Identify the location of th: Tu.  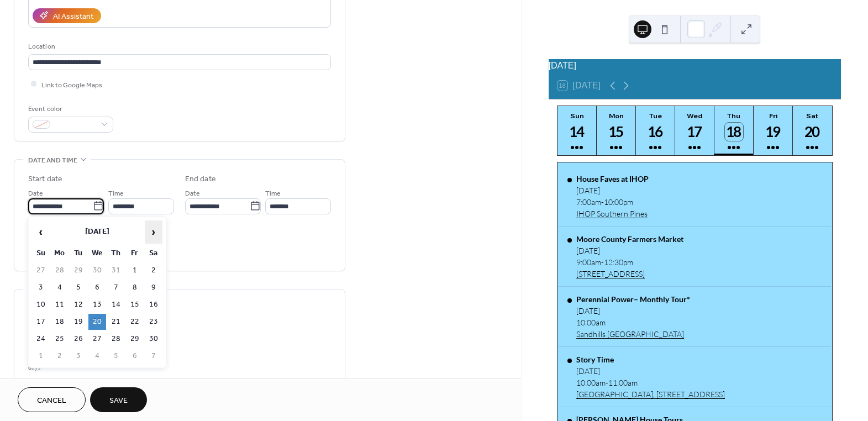
(79, 253).